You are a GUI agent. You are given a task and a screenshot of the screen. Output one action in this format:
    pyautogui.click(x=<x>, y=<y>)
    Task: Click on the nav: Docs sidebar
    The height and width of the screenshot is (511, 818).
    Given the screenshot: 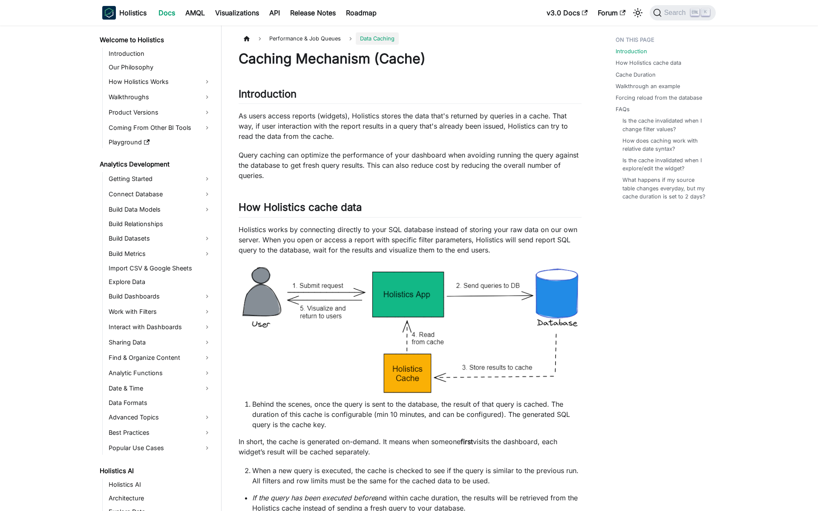 What is the action you would take?
    pyautogui.click(x=158, y=268)
    